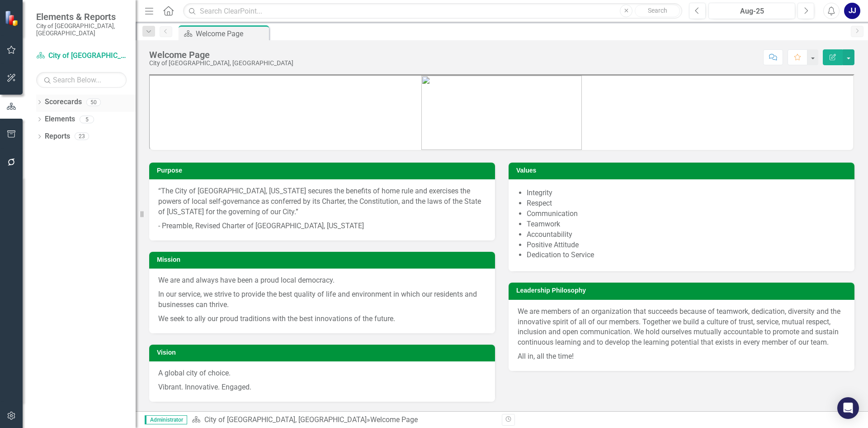 This screenshot has height=428, width=868. Describe the element at coordinates (321, 300) in the screenshot. I see `p: In our service, we strive to provide the best quality of life and environment in which our reside...` at that location.